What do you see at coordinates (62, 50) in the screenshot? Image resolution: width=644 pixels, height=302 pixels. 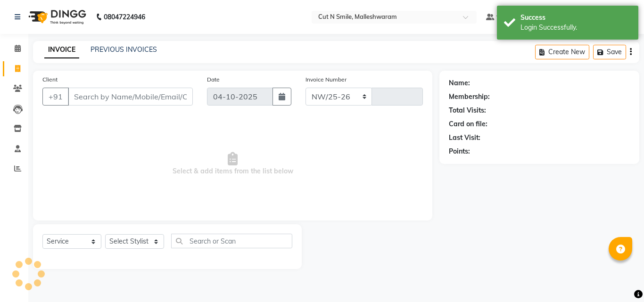 I see `a: INVOICE` at bounding box center [62, 50].